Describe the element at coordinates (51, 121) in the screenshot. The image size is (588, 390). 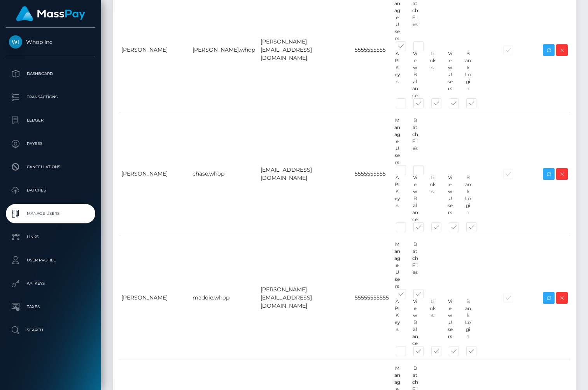
I see `p: Ledger` at that location.